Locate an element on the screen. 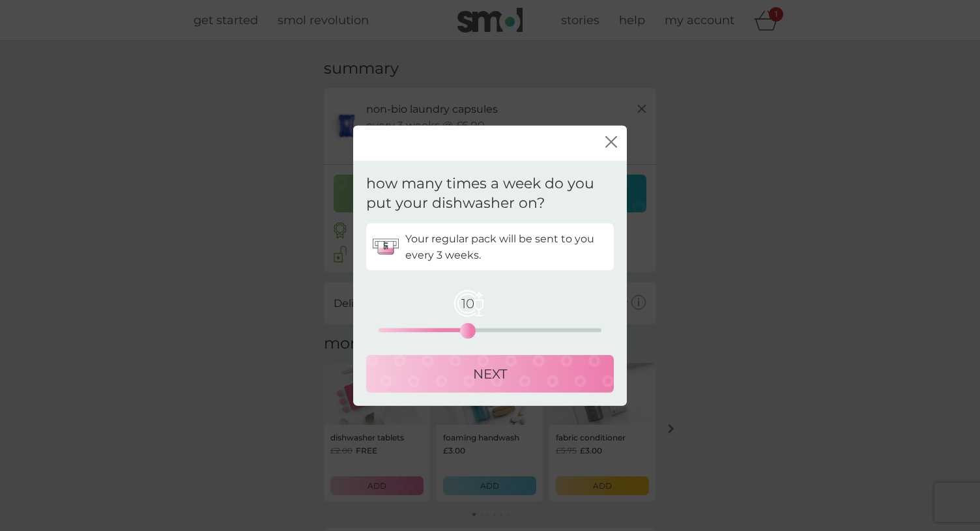 The image size is (980, 531). p: NEXT is located at coordinates (490, 374).